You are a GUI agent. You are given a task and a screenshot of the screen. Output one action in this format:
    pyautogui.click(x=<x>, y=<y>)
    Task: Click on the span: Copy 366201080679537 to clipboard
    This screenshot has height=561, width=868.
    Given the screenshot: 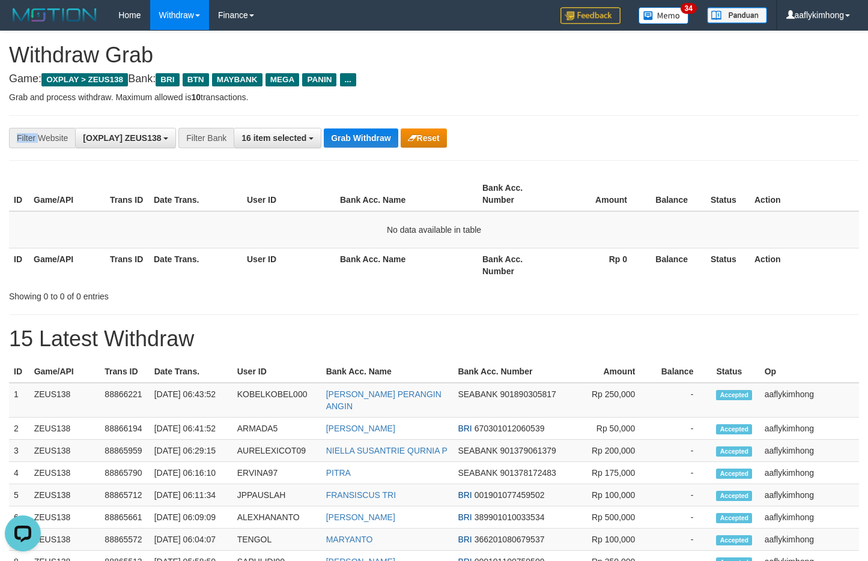 What is the action you would take?
    pyautogui.click(x=509, y=540)
    